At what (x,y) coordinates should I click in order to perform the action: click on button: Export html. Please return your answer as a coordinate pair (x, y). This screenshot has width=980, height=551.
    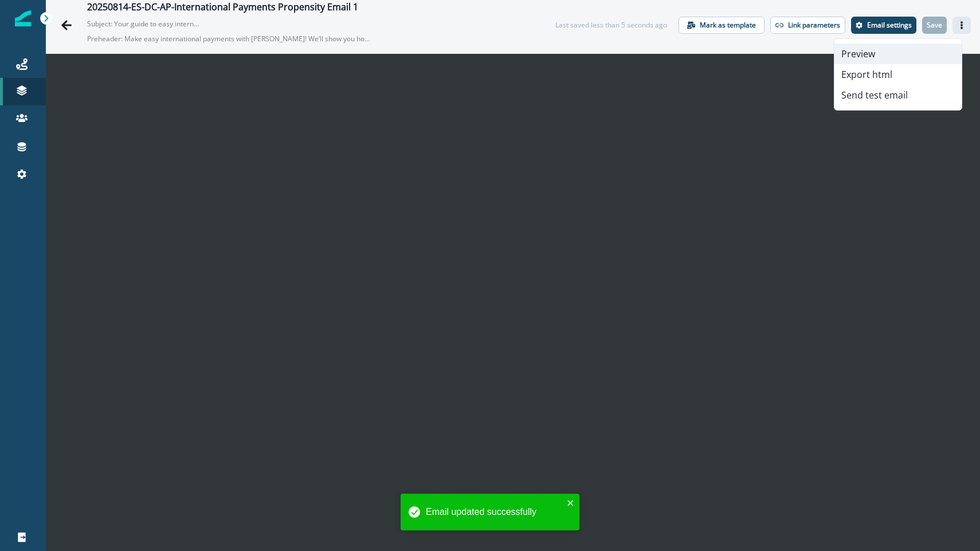
    Looking at the image, I should click on (898, 74).